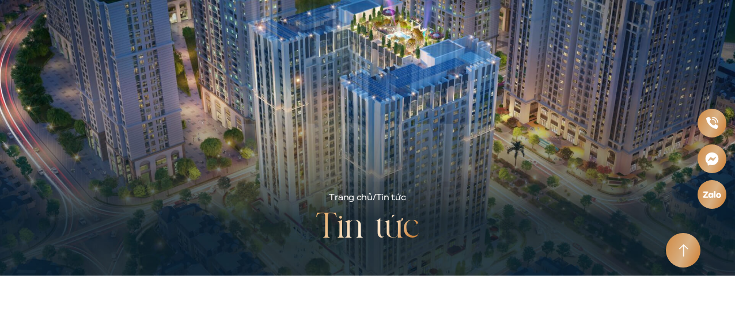  What do you see at coordinates (350, 198) in the screenshot?
I see `a: Trang chủ` at bounding box center [350, 198].